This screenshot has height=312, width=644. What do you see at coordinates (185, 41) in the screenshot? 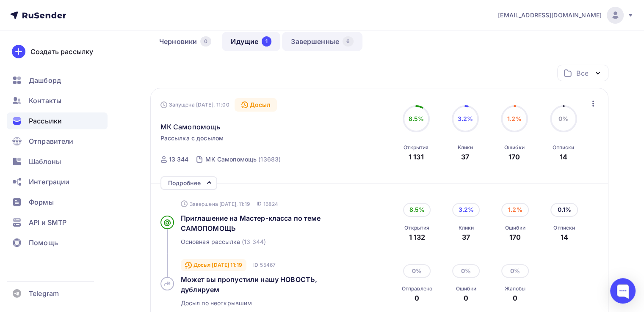
I see `a: Черновики0` at bounding box center [185, 41].